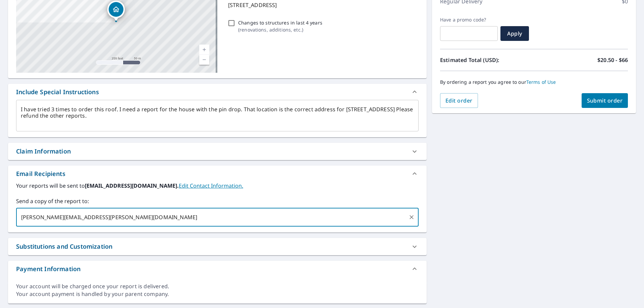 Image resolution: width=644 pixels, height=308 pixels. Describe the element at coordinates (280, 22) in the screenshot. I see `p: Changes to structures in last 4 years` at that location.